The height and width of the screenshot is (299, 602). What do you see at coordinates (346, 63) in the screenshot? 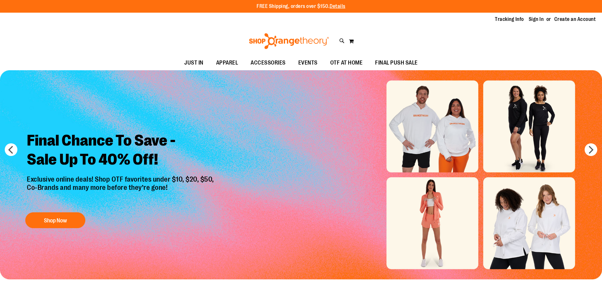
I see `span: OTF AT HOME` at bounding box center [346, 63].